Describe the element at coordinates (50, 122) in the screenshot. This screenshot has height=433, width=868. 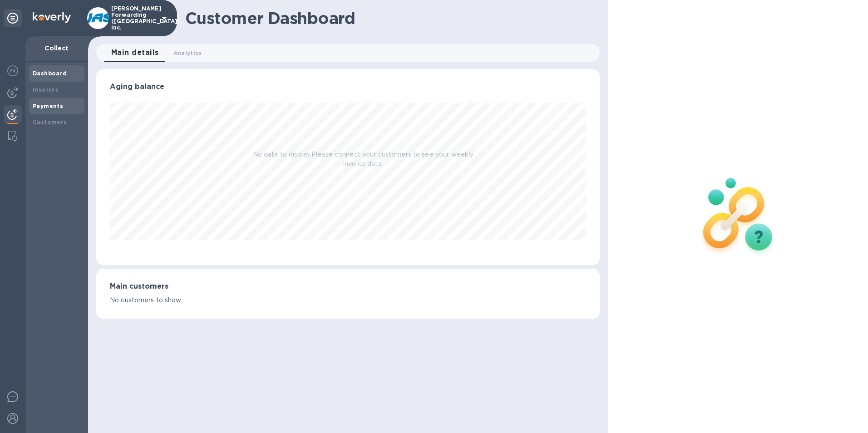
I see `b: Customers` at that location.